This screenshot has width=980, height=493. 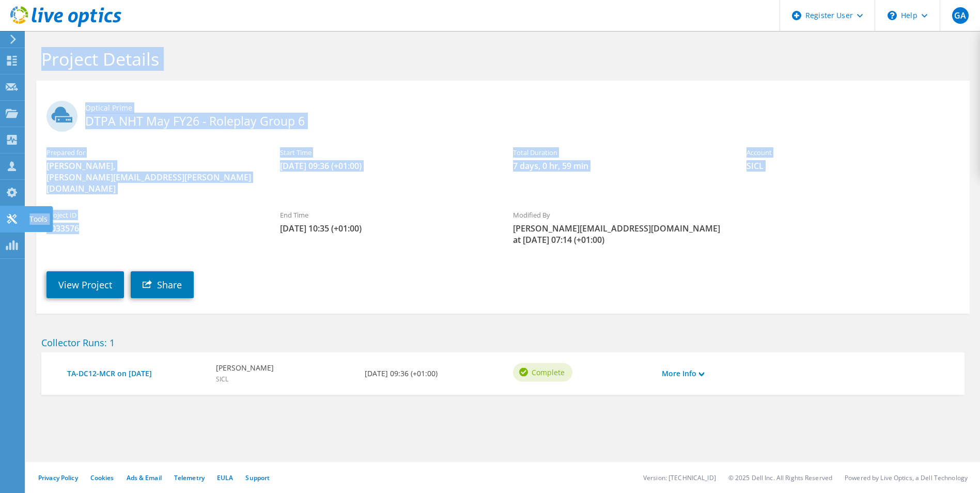 I want to click on a: EULA, so click(x=225, y=478).